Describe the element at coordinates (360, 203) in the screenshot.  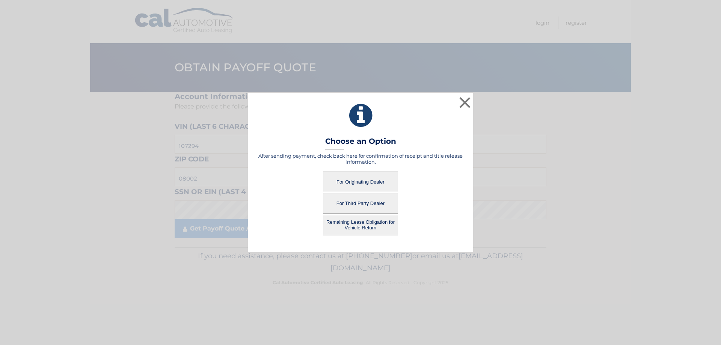
I see `button: For Third Party Dealer` at that location.